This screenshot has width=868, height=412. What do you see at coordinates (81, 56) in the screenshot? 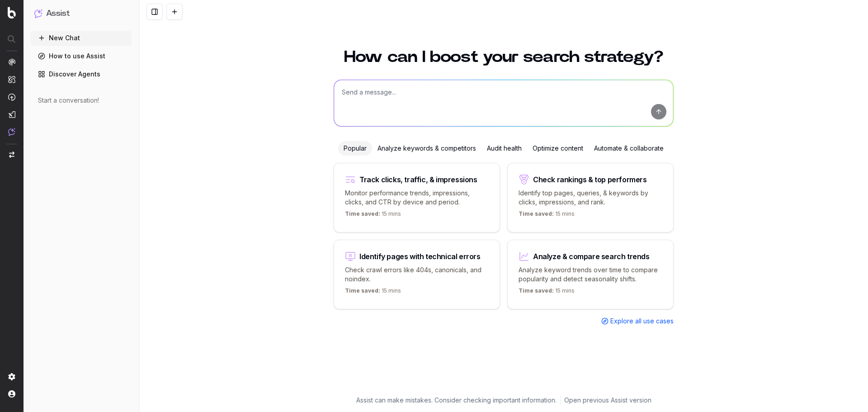
I see `a: How to use Assist` at bounding box center [81, 56].